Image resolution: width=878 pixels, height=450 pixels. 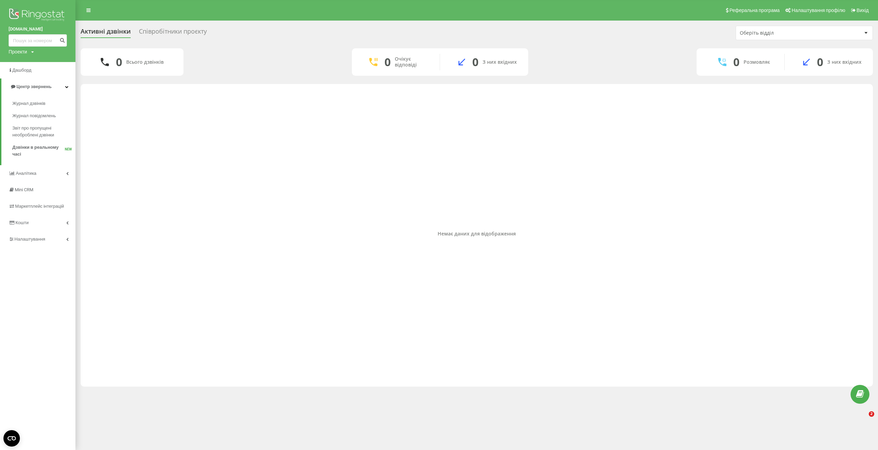 I want to click on span: 2, so click(x=872, y=414).